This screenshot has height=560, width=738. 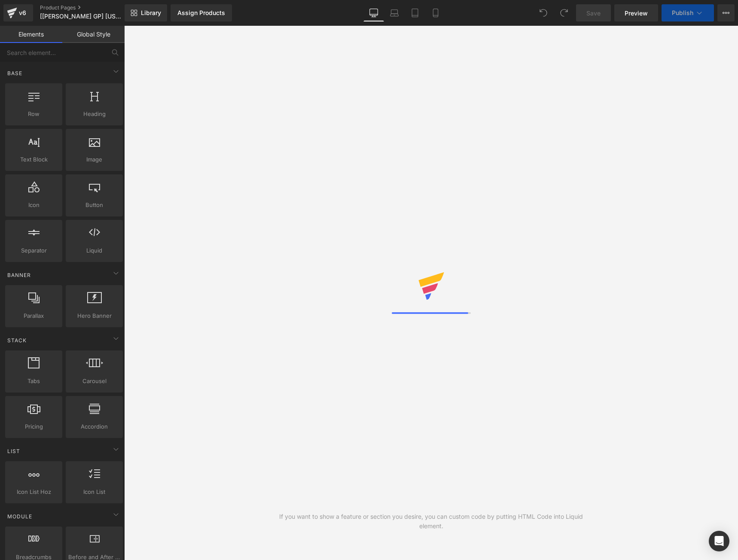 What do you see at coordinates (543, 13) in the screenshot?
I see `button: Undo` at bounding box center [543, 13].